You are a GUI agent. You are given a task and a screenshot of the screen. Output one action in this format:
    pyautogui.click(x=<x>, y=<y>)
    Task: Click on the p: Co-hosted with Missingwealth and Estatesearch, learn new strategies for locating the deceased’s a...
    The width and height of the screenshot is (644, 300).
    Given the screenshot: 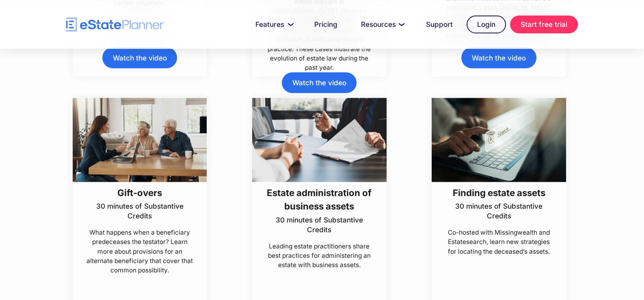 What is the action you would take?
    pyautogui.click(x=499, y=241)
    